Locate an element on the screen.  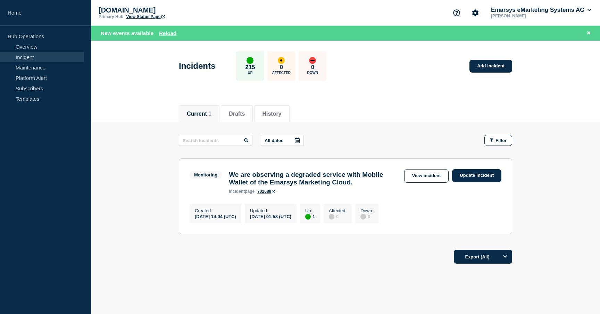
p: Updated : is located at coordinates (270, 210).